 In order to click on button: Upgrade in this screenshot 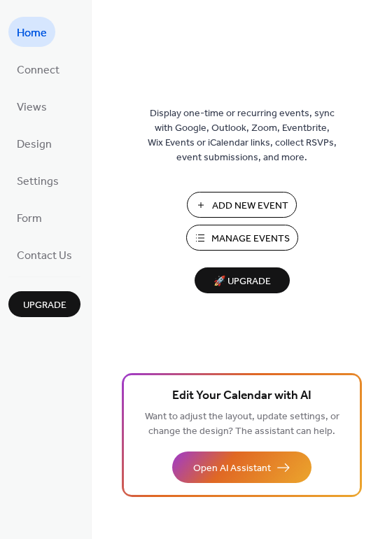, I will do `click(44, 304)`.